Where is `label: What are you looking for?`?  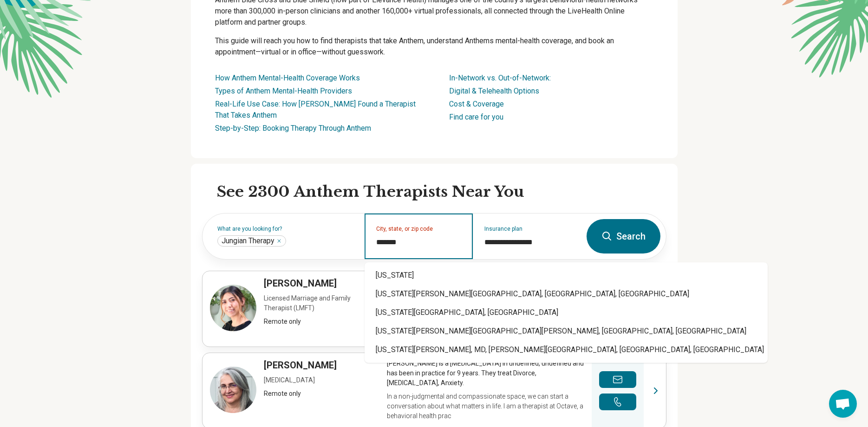
label: What are you looking for? is located at coordinates (285, 229).